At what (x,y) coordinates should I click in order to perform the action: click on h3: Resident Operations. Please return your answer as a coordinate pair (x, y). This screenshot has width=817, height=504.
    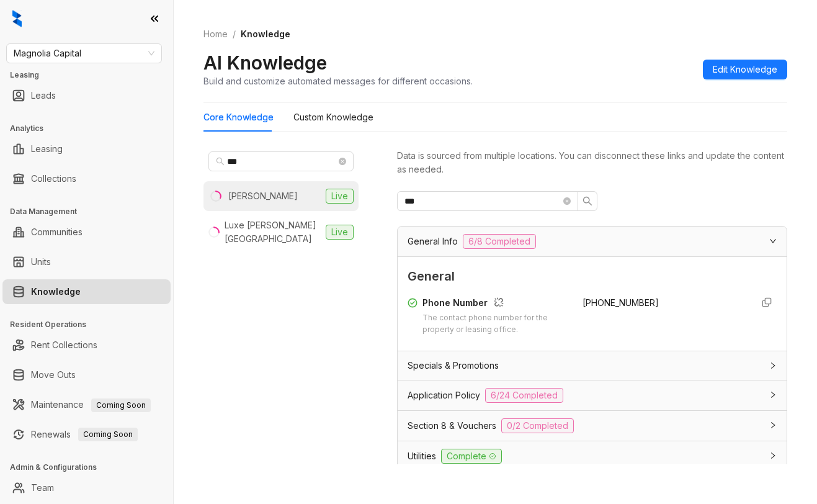
    Looking at the image, I should click on (92, 324).